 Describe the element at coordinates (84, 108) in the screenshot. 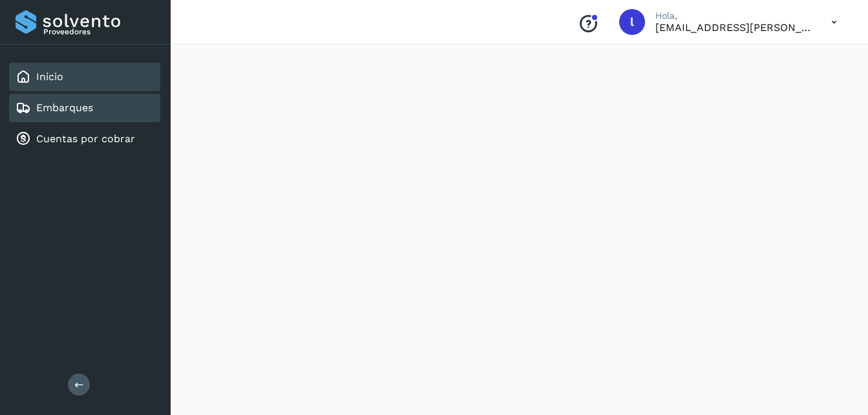

I see `div: Embarques` at that location.